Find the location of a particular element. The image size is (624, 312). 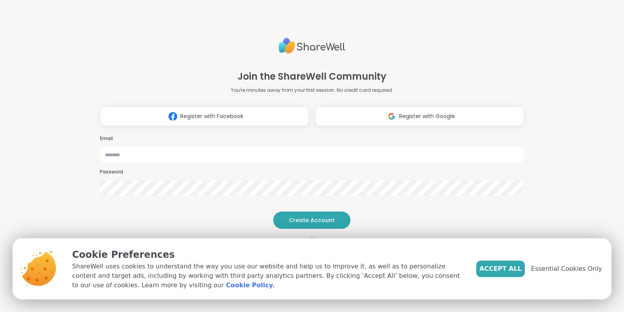

button: Create Account is located at coordinates (312, 220).